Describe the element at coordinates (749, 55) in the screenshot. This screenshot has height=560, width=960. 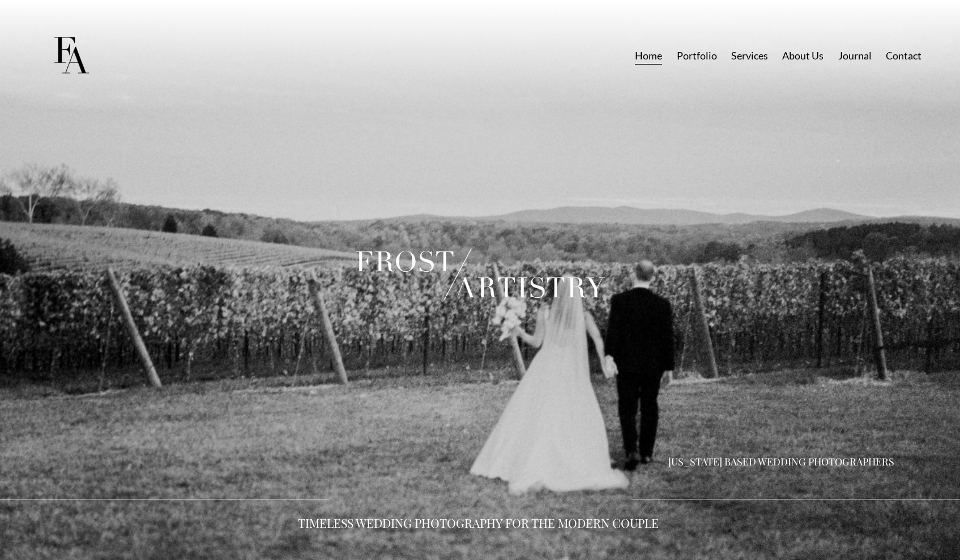
I see `a: Services` at that location.